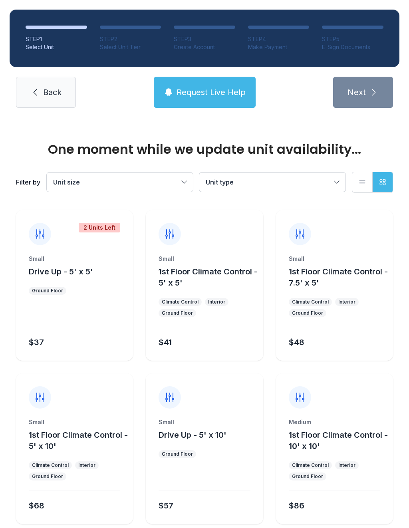  What do you see at coordinates (36, 342) in the screenshot?
I see `div: $37` at bounding box center [36, 342].